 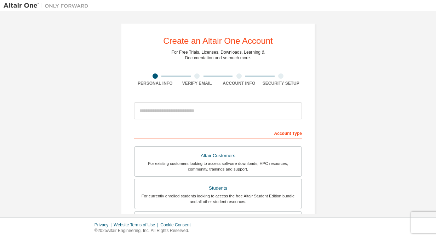 What do you see at coordinates (155, 83) in the screenshot?
I see `div: Personal Info` at bounding box center [155, 83].